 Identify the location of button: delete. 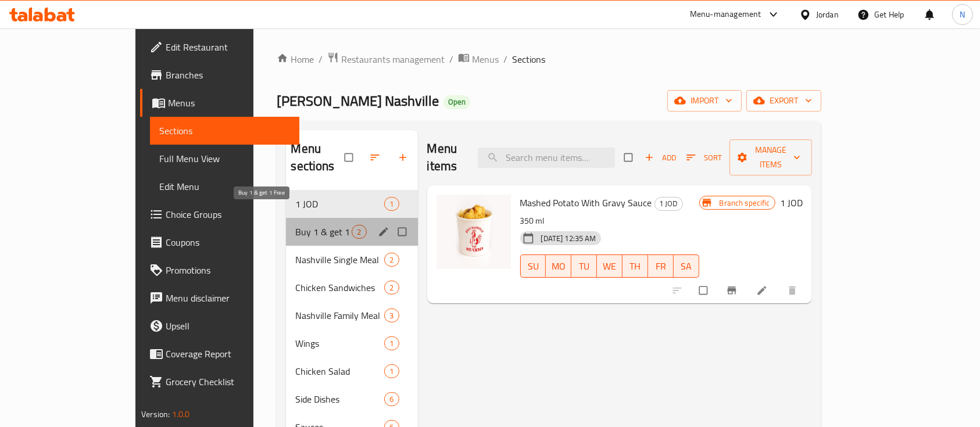
(794, 291).